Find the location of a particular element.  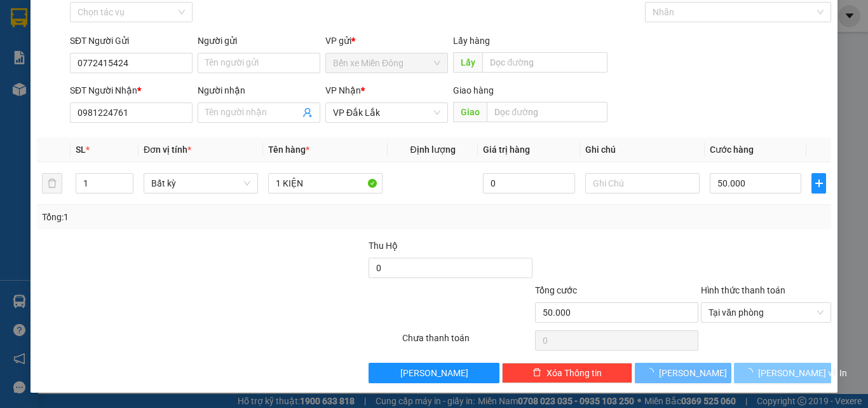

span: Giao hàng is located at coordinates (473, 91).